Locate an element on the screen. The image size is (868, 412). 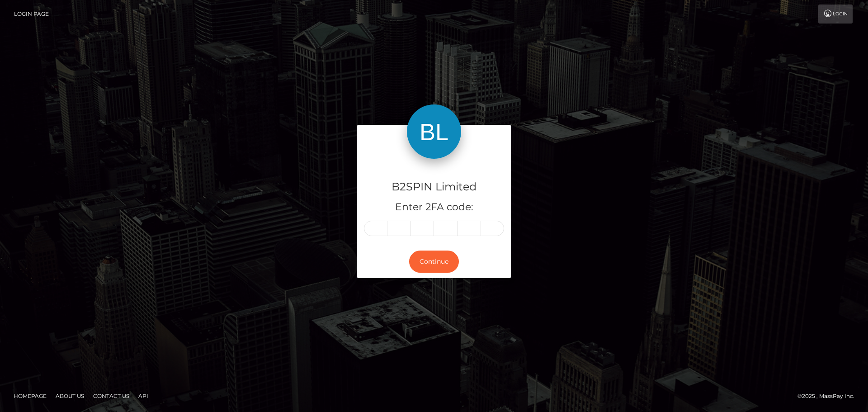
a: Login Page is located at coordinates (32, 14).